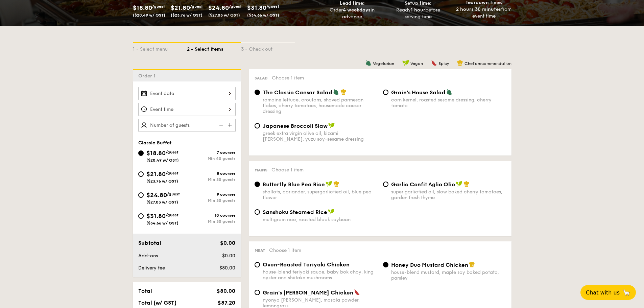  I want to click on span: Salad, so click(261, 78).